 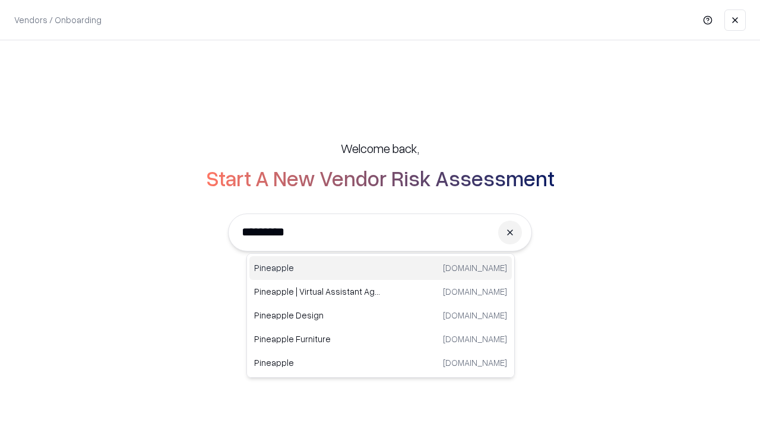 I want to click on p: Pineapple Furniture, so click(x=317, y=339).